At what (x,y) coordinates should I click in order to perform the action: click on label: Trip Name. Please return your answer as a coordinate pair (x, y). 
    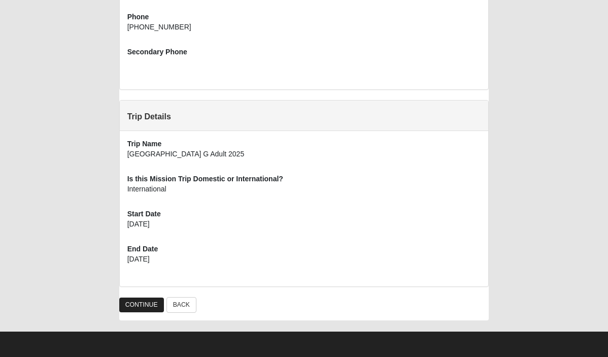
    Looking at the image, I should click on (145, 144).